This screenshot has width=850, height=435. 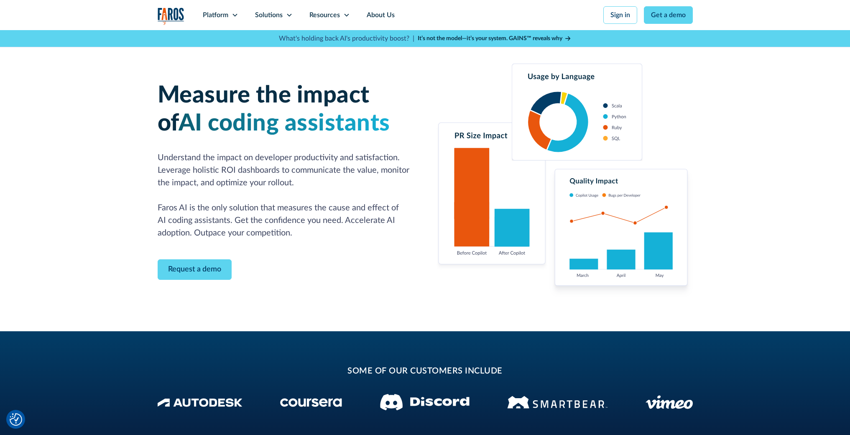 What do you see at coordinates (284, 123) in the screenshot?
I see `span: AI coding assistants` at bounding box center [284, 123].